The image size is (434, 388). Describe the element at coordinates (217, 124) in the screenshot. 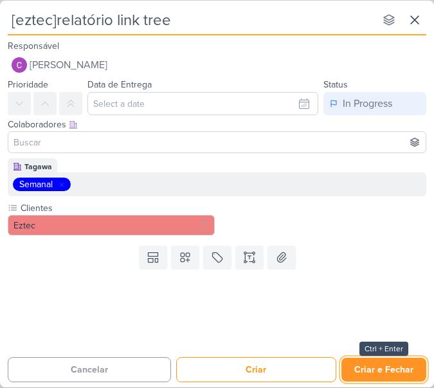

I see `div: Colaboradores` at that location.